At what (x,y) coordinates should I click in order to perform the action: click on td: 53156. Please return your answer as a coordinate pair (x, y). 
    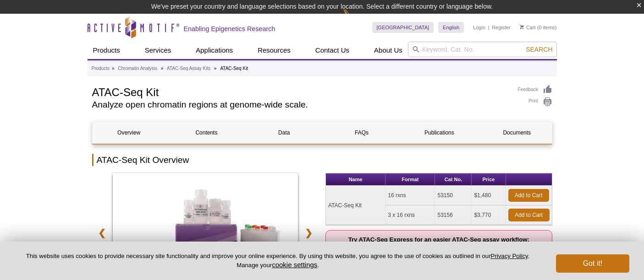
    Looking at the image, I should click on (453, 215).